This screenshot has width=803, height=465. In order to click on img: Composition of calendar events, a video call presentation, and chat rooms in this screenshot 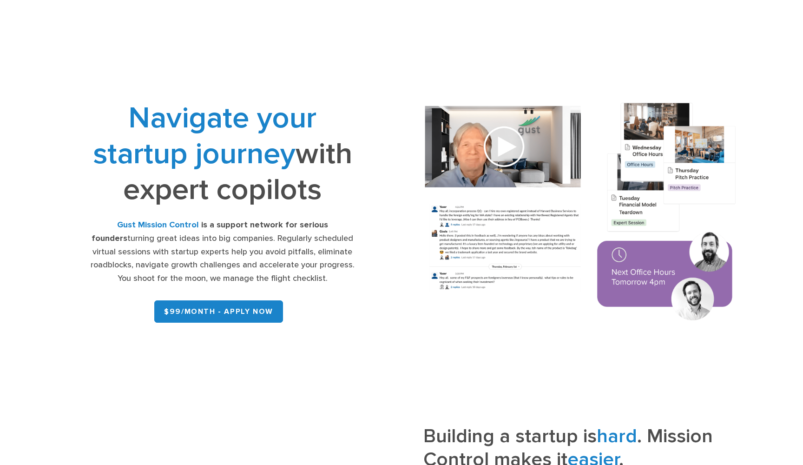, I will do `click(581, 213)`.